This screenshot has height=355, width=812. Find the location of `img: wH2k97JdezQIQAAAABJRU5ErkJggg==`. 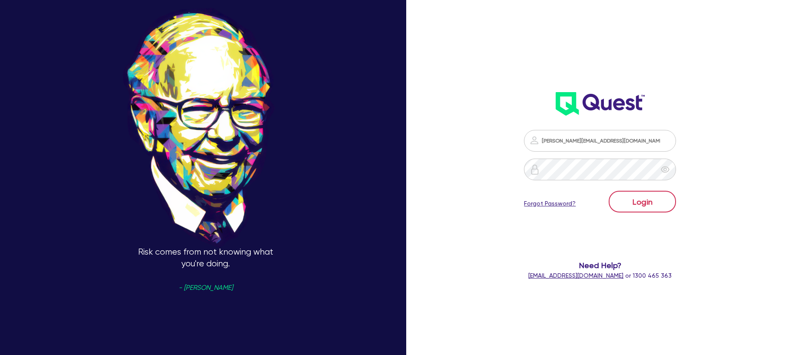

img: wH2k97JdezQIQAAAABJRU5ErkJggg== is located at coordinates (600, 104).